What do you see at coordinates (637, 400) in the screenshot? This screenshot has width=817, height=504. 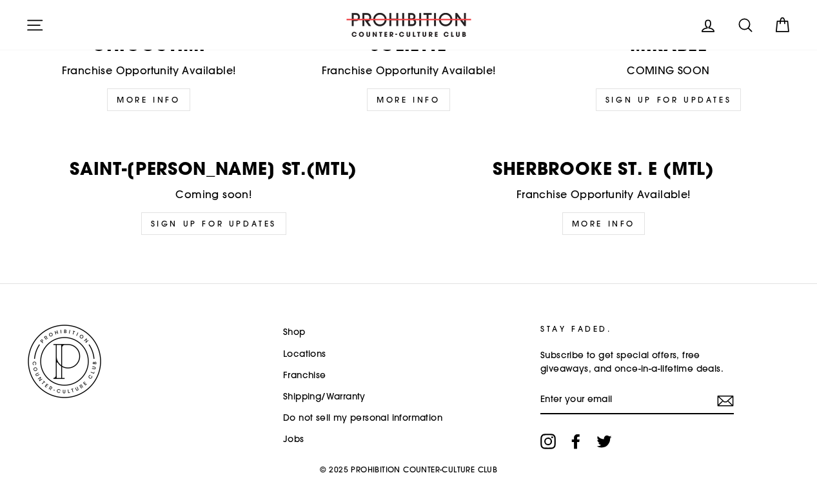 I see `input: Enter your email` at bounding box center [637, 400].